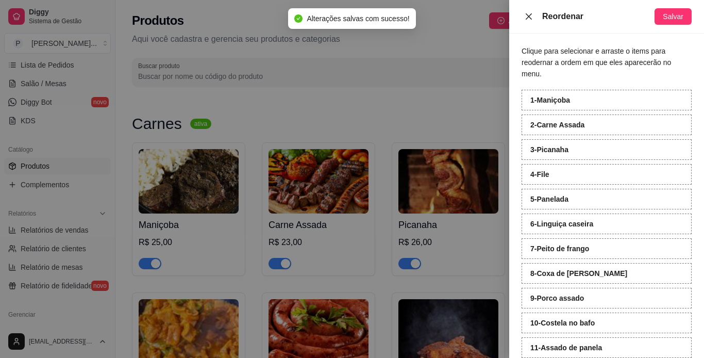  Describe the element at coordinates (673, 16) in the screenshot. I see `button: Salvar` at that location.